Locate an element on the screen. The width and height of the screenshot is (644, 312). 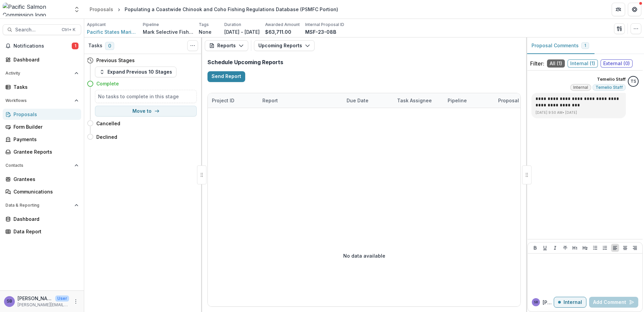
button: Notifications1 is located at coordinates (42, 46).